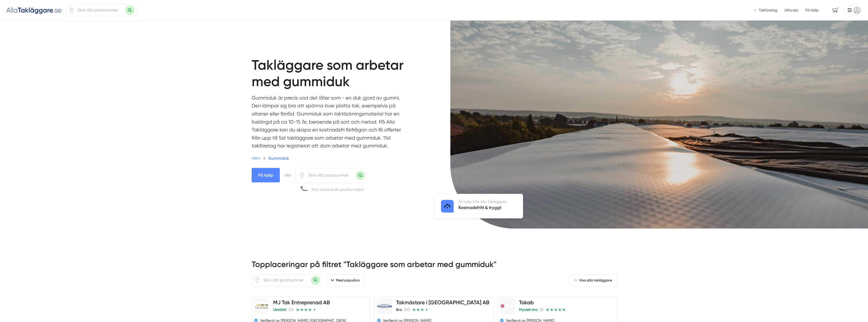  I want to click on a: Takab, so click(526, 302).